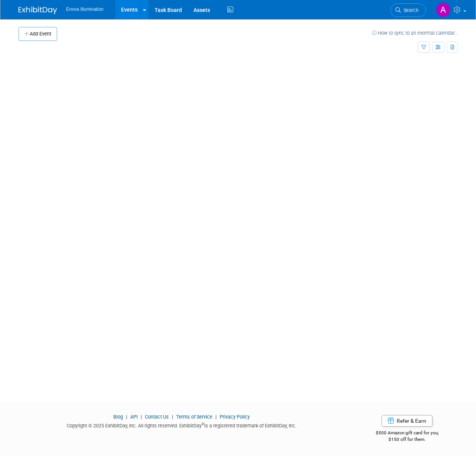 The image size is (476, 459). I want to click on a: Contact Us, so click(157, 416).